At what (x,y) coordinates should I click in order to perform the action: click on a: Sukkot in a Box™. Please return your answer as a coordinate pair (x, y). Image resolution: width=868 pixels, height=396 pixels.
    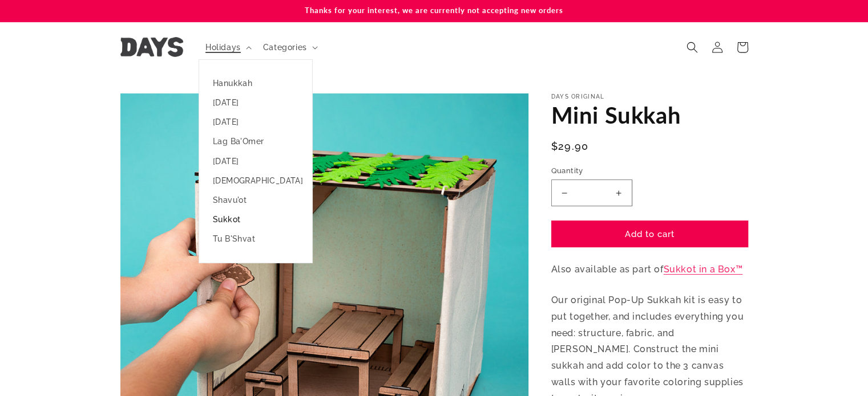
    Looking at the image, I should click on (703, 269).